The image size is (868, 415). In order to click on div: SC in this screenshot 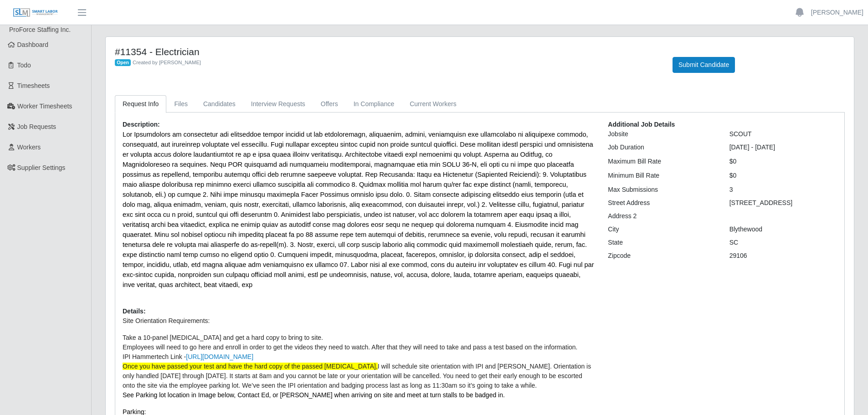, I will do `click(783, 242)`.